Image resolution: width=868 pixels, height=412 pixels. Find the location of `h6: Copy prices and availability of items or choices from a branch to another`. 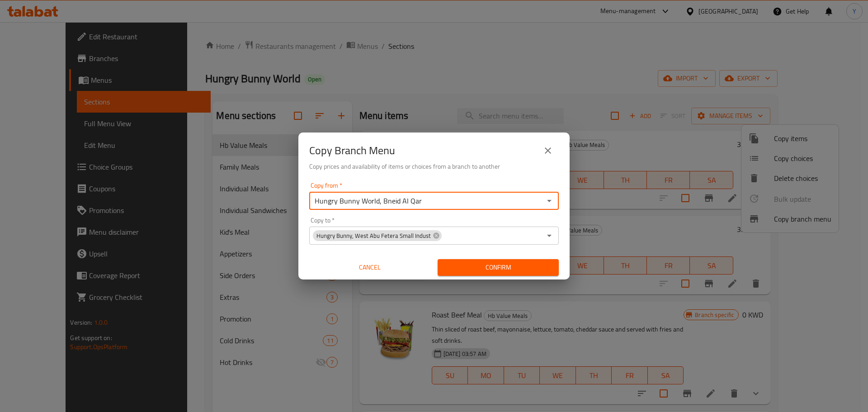

h6: Copy prices and availability of items or choices from a branch to another is located at coordinates (434, 166).